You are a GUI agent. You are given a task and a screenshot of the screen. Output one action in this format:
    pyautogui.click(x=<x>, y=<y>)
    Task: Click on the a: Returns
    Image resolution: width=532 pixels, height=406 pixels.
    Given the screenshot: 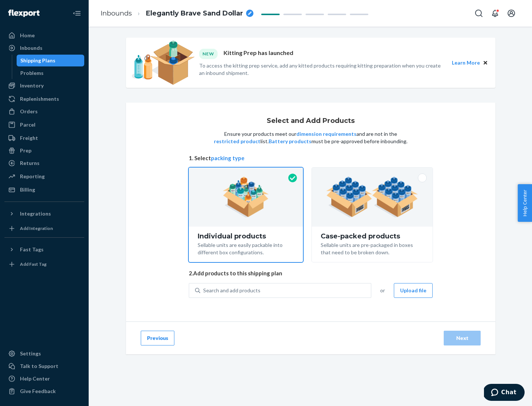 What is the action you would take?
    pyautogui.click(x=44, y=163)
    